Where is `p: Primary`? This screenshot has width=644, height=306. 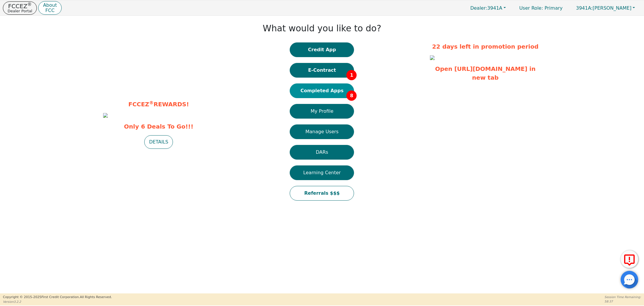
p: Primary is located at coordinates (540, 8).